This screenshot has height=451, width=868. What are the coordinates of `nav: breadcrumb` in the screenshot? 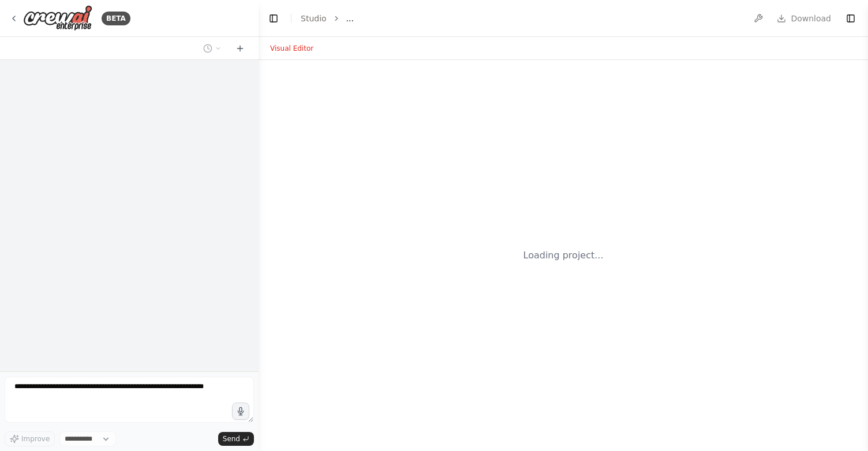 It's located at (327, 18).